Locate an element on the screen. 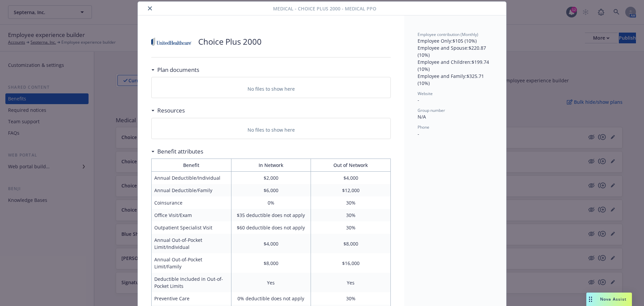 Image resolution: width=644 pixels, height=306 pixels. p: Employee Only : $105 (10%) is located at coordinates (456, 41).